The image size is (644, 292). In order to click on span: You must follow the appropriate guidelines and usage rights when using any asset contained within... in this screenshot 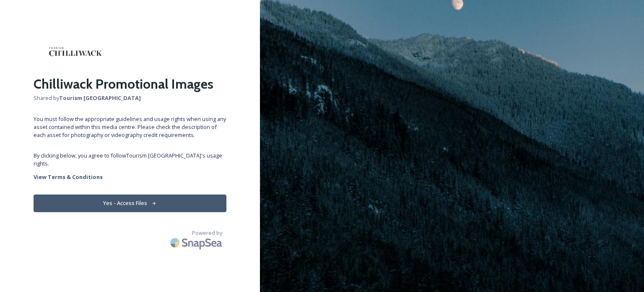, I will do `click(130, 127)`.